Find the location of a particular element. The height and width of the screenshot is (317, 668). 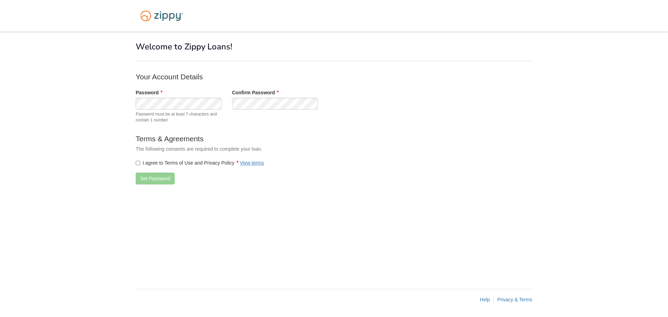

p: Terms & Agreements is located at coordinates (275, 138).